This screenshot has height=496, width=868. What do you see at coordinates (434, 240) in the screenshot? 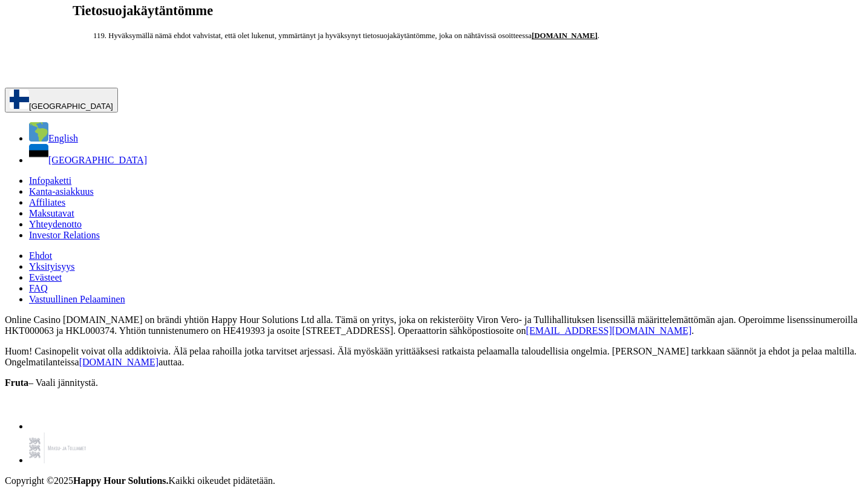
I see `nav: Secondary` at bounding box center [434, 240].